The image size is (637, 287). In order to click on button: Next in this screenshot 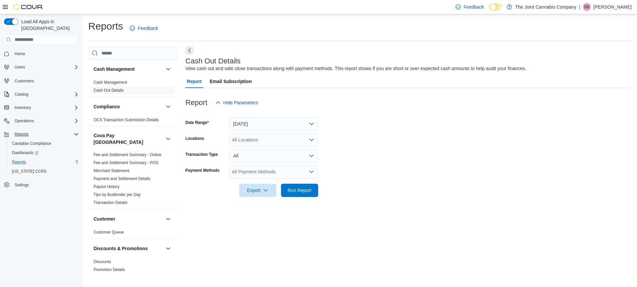, I will do `click(190, 50)`.